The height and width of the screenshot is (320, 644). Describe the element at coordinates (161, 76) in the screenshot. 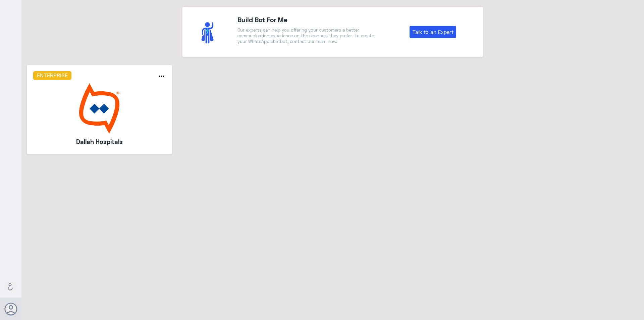

I see `i: more_horiz` at that location.